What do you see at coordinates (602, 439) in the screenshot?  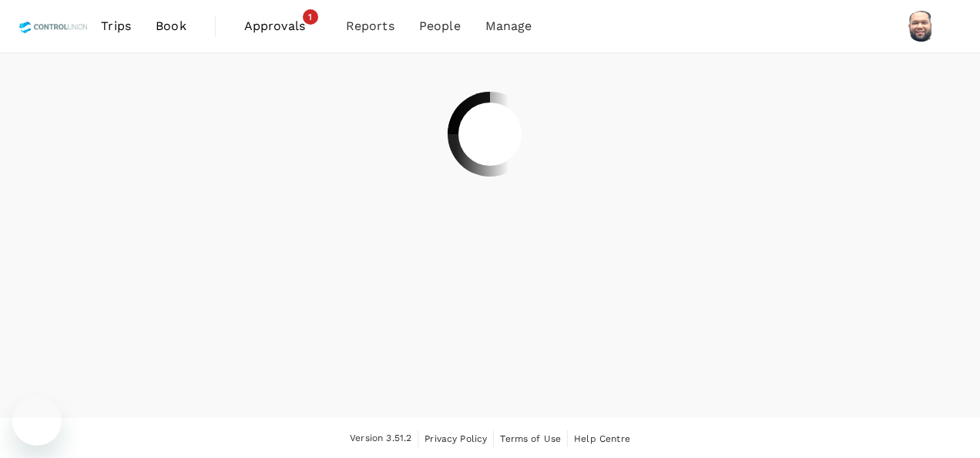 I see `span: Help Centre` at bounding box center [602, 439].